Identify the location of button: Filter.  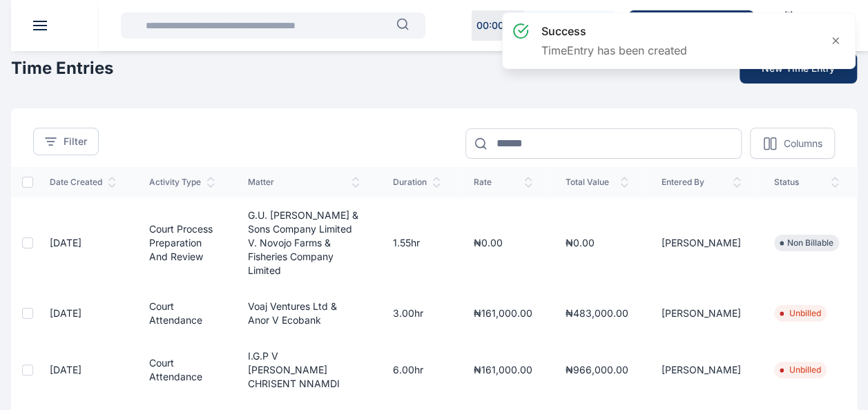
(66, 142).